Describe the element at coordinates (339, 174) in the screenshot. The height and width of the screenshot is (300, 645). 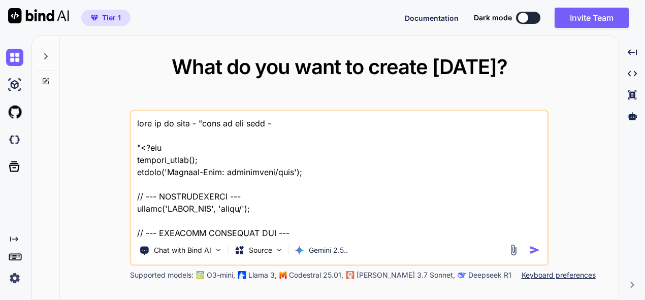
I see `textarea: lore ip do sita - "cons ad eli sedd - "<?eiu tempori_utlab(); etdolo('Magnaal-Enim: adminimveni/q...` at that location.